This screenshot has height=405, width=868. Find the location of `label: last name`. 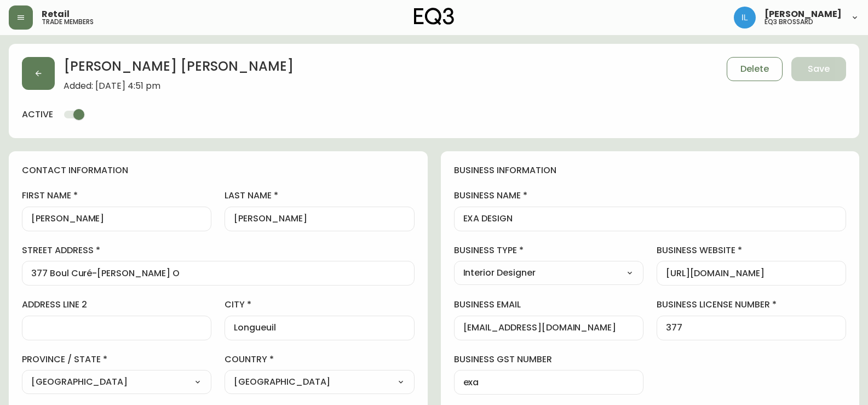

label: last name is located at coordinates (319, 195).